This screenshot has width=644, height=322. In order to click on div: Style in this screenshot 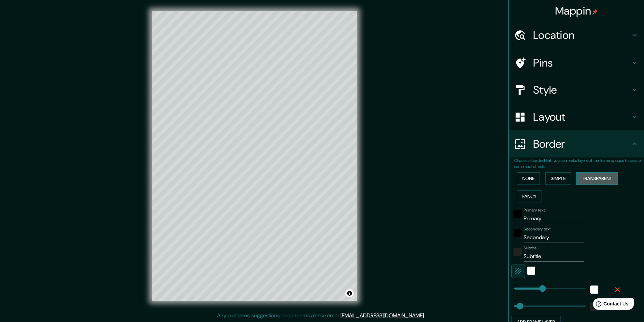, I will do `click(577, 90)`.